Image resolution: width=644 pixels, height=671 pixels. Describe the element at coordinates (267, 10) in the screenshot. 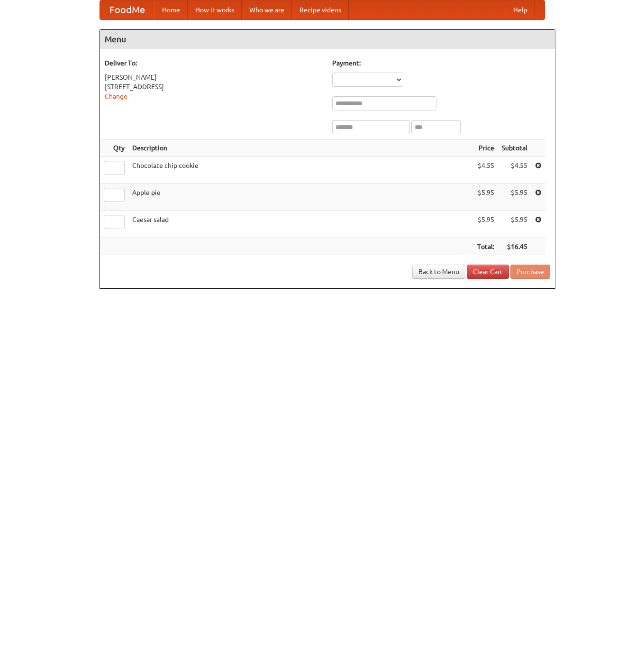

I see `a: Who we are` at that location.